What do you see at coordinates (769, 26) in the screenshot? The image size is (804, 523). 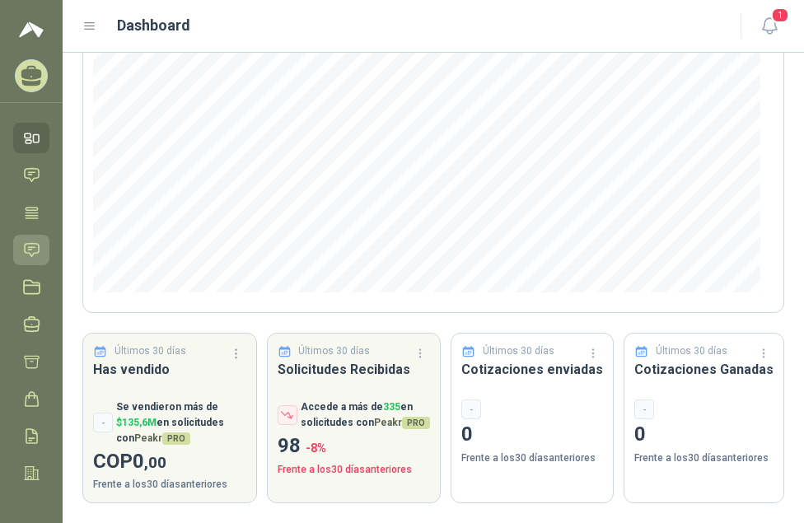 I see `button: 1` at bounding box center [769, 26].